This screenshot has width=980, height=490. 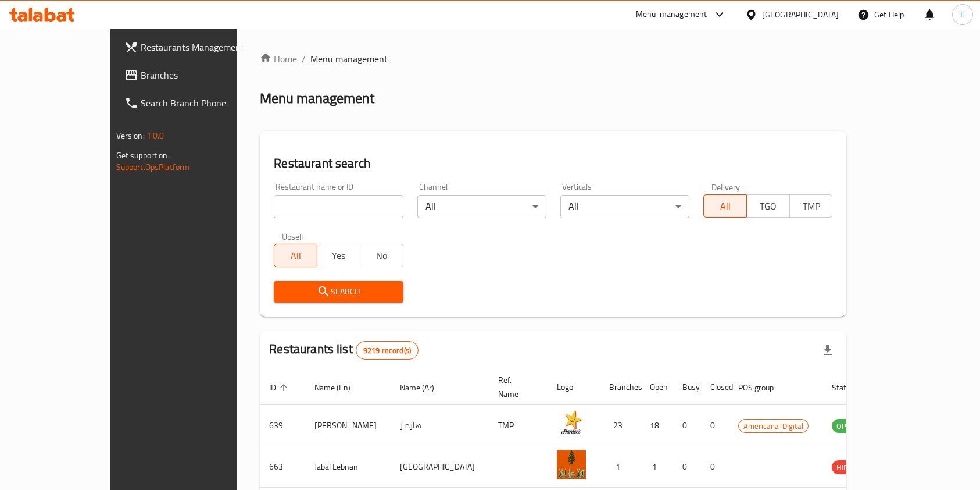 I want to click on a: Search Branch Phone, so click(x=195, y=103).